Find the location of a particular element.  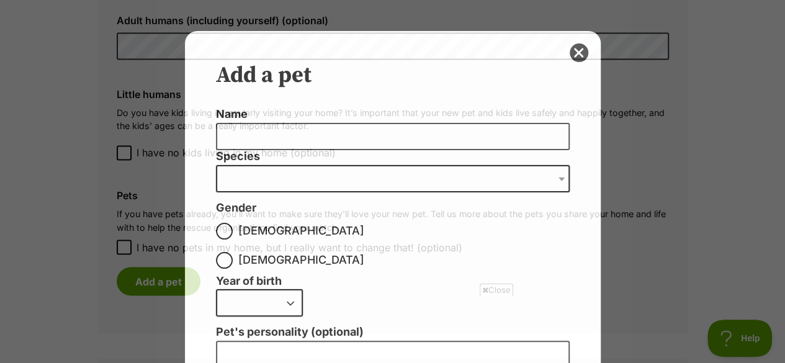

label: Species is located at coordinates (393, 156).